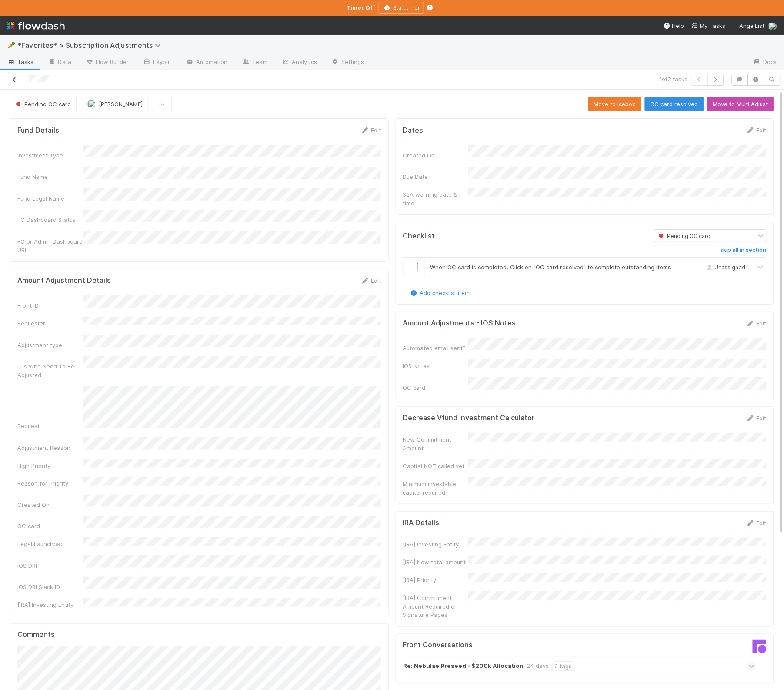  Describe the element at coordinates (490, 645) in the screenshot. I see `h5: Front Conversations` at that location.